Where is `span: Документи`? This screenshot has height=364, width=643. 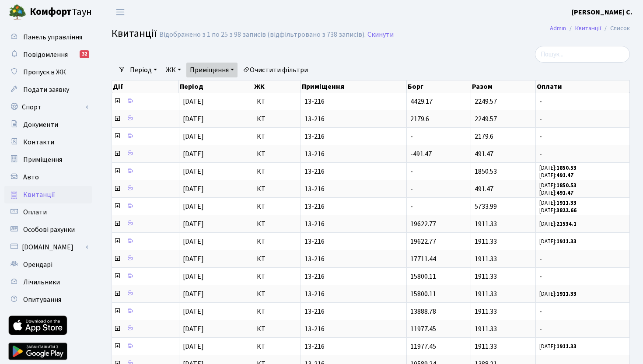
span: Документи is located at coordinates (41, 125).